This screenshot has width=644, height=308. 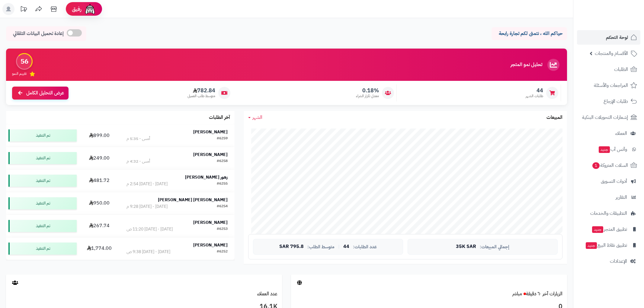 I want to click on td: 267.74, so click(x=99, y=226).